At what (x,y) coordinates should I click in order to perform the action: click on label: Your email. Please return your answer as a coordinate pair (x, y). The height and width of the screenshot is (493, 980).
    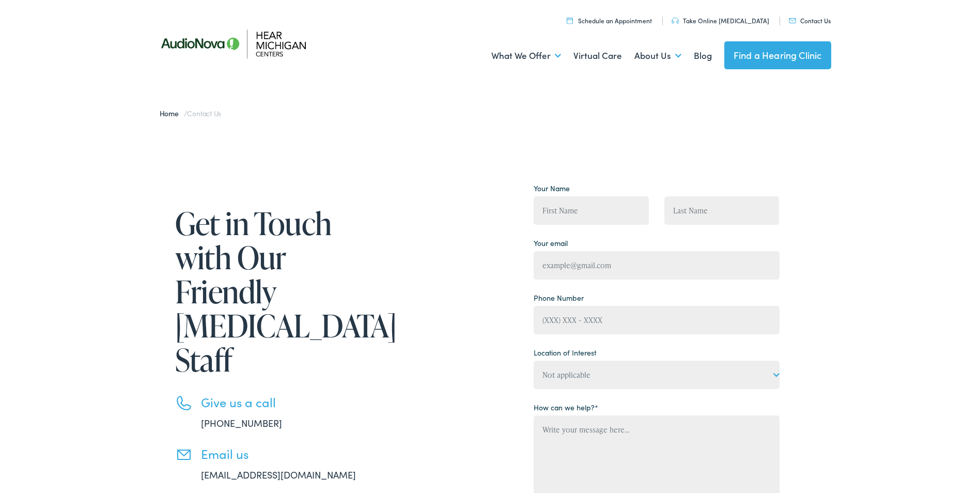
    Looking at the image, I should click on (550, 243).